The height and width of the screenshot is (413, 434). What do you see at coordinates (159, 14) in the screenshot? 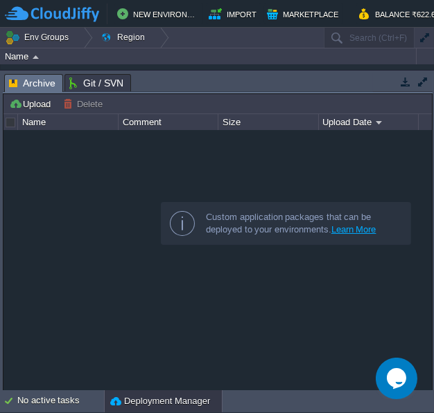
I see `button: New Environment` at bounding box center [159, 14].